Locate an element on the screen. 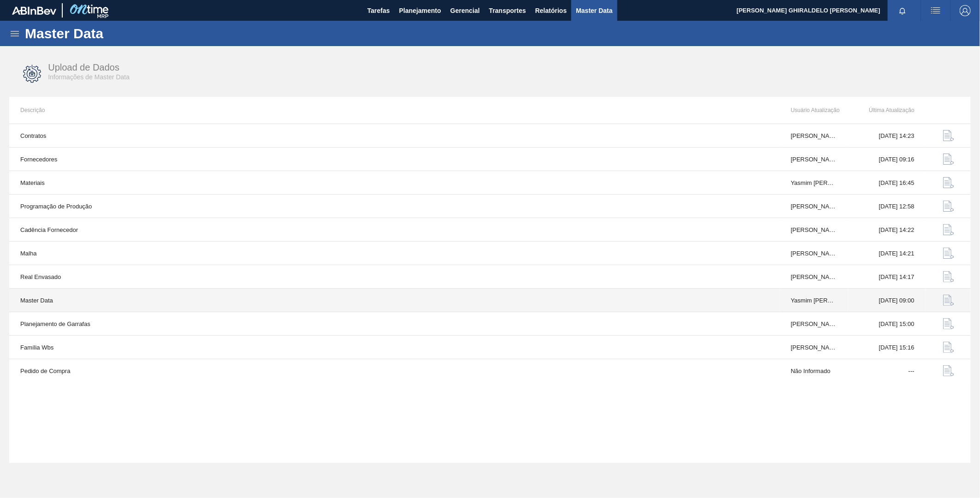  td: Contratos is located at coordinates (395, 136).